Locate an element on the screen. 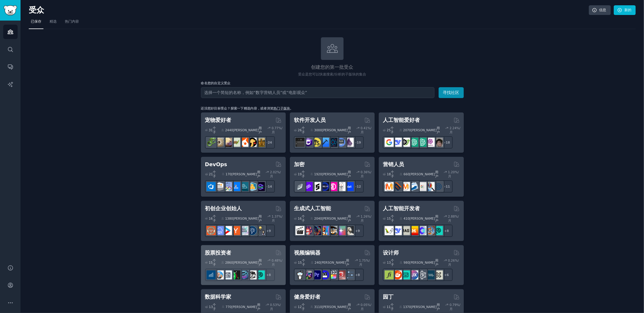 This screenshot has height=313, width=644. img: Docker_DevOps is located at coordinates (228, 187).